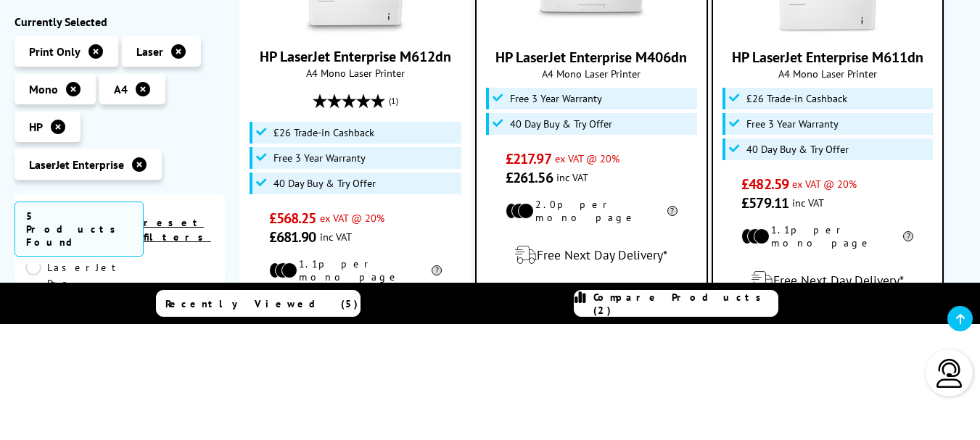  What do you see at coordinates (120, 21) in the screenshot?
I see `div: Currently Selected` at bounding box center [120, 21].